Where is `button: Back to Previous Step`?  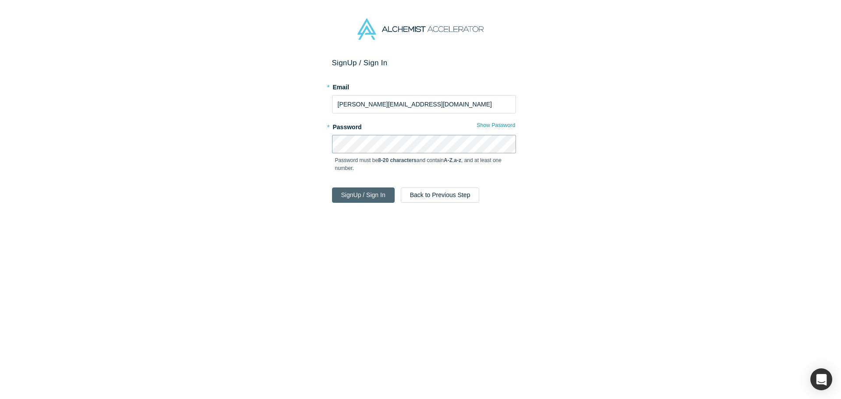 button: Back to Previous Step is located at coordinates (440, 195).